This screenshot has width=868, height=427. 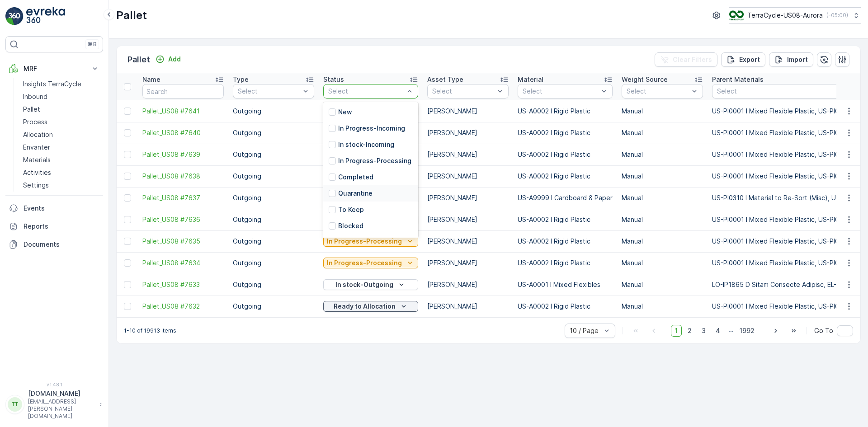 What do you see at coordinates (183, 263) in the screenshot?
I see `span: Pallet_US08 #7634` at bounding box center [183, 263].